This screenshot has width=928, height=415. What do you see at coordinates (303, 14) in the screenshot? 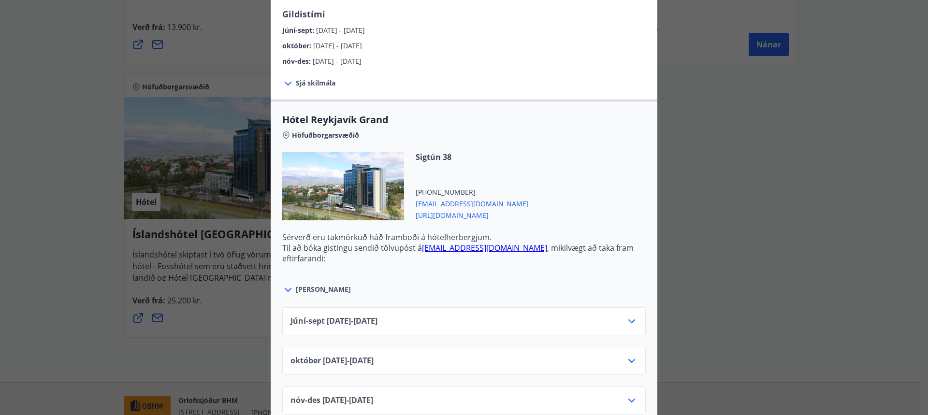
I see `span: Gildistími` at bounding box center [303, 14].